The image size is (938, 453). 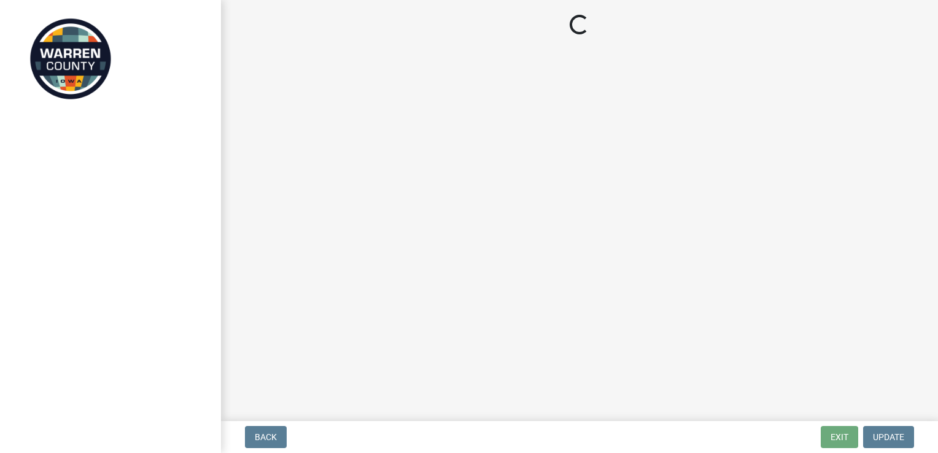 What do you see at coordinates (889, 437) in the screenshot?
I see `button: Update` at bounding box center [889, 437].